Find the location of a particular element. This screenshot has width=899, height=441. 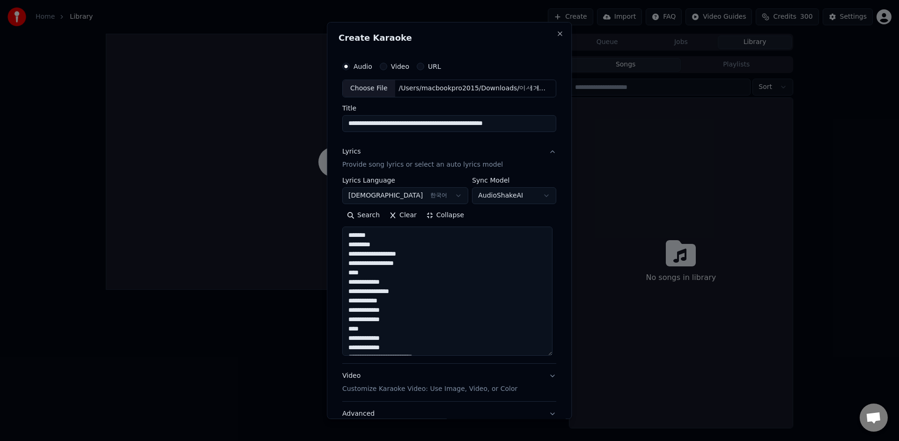

button: Search is located at coordinates (363, 215).